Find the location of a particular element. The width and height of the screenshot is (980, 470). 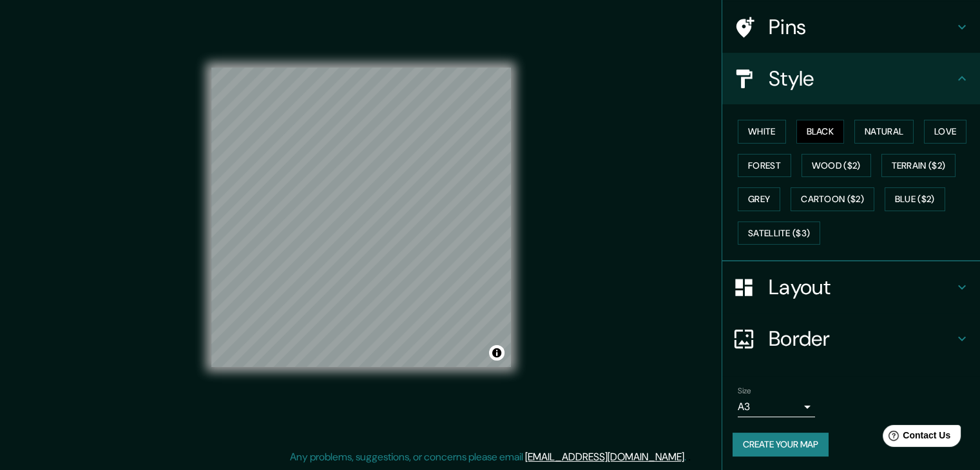

button: Create your map is located at coordinates (781, 444).